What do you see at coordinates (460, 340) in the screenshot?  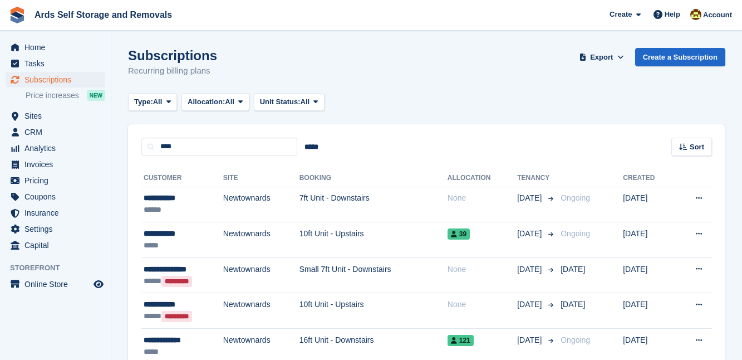 I see `span: 121` at bounding box center [460, 340].